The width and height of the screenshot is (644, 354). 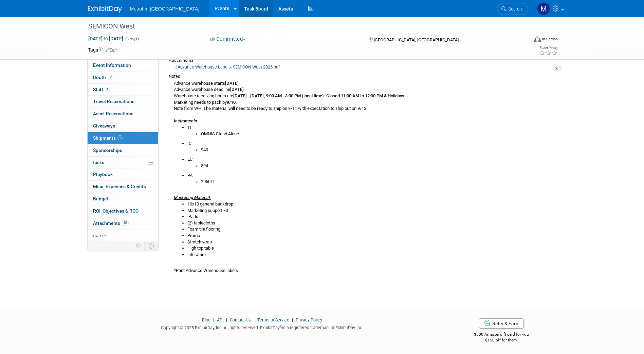 I want to click on span: Playbook, so click(x=103, y=174).